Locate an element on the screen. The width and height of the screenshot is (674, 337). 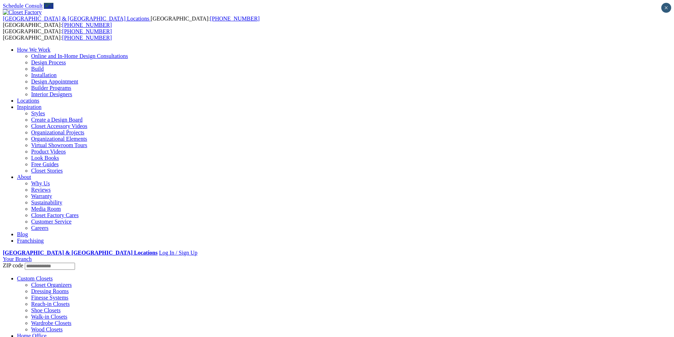
a: Installation is located at coordinates (44, 75).